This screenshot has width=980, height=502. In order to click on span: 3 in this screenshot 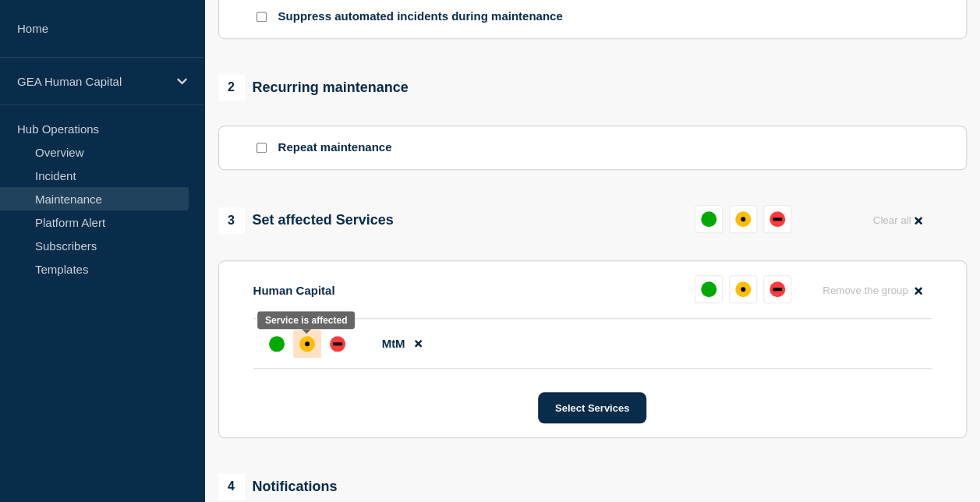, I will do `click(231, 220)`.